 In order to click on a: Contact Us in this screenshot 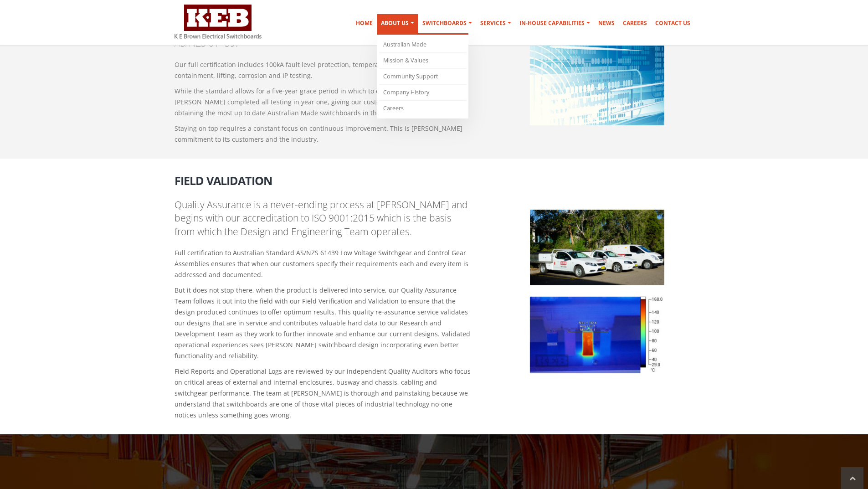, I will do `click(672, 23)`.